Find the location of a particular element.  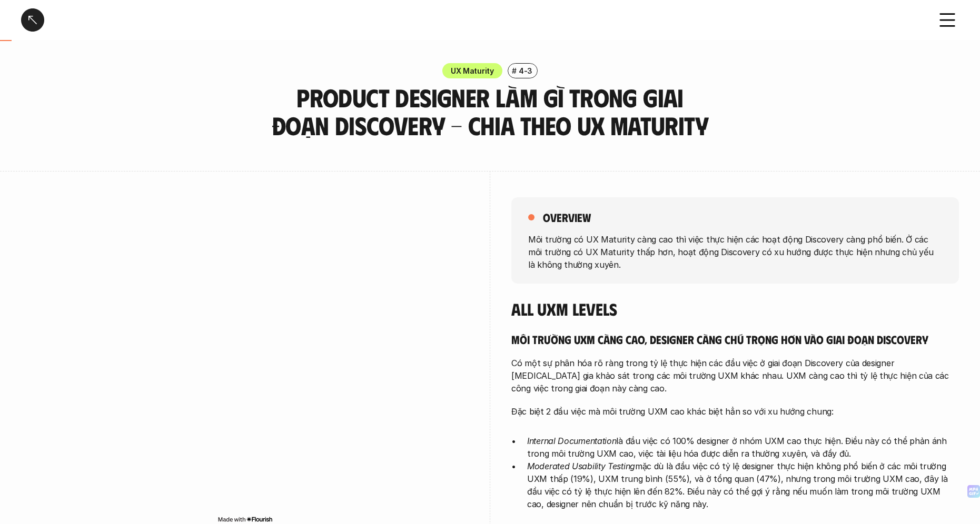

h4: All UXM Levels is located at coordinates (735, 309).